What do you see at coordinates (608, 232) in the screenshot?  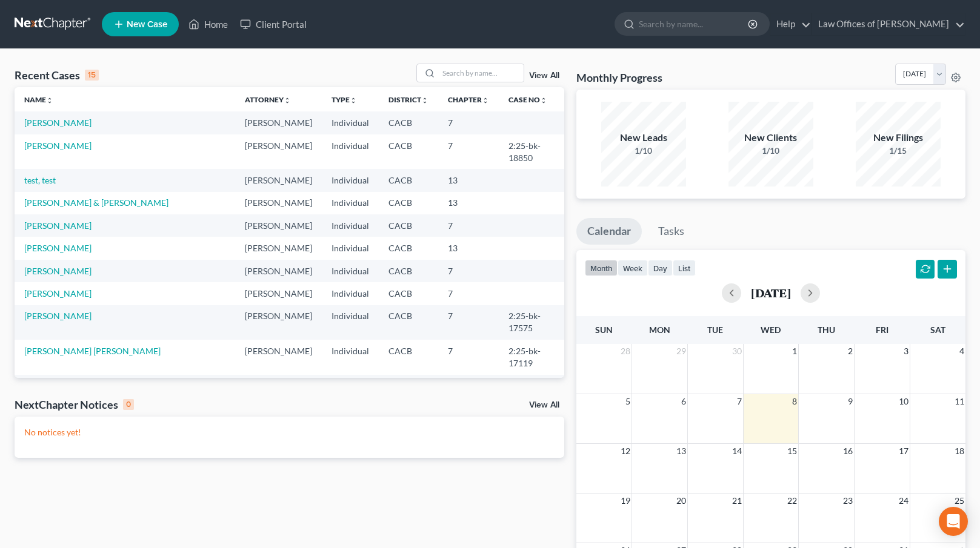 I see `a: Calendar` at bounding box center [608, 232].